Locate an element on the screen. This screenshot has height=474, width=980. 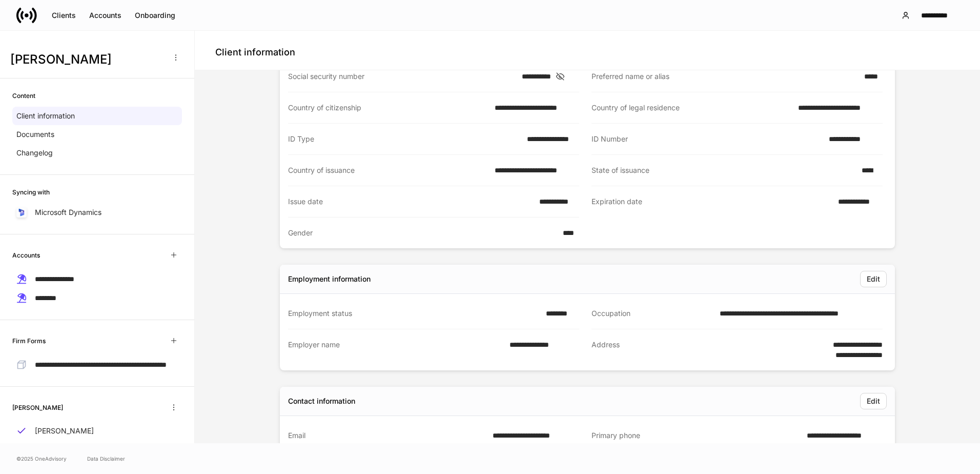
button: Clients is located at coordinates (63, 15).